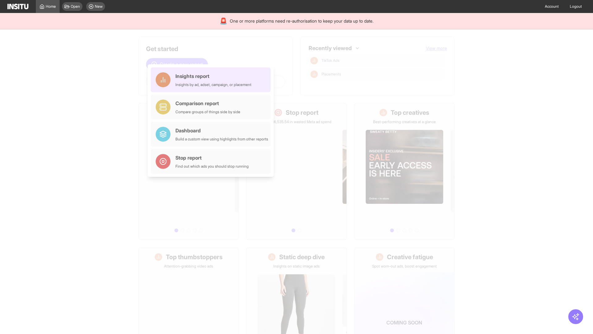 The width and height of the screenshot is (593, 334). Describe the element at coordinates (212, 166) in the screenshot. I see `div: Find out which ads you should stop running` at that location.